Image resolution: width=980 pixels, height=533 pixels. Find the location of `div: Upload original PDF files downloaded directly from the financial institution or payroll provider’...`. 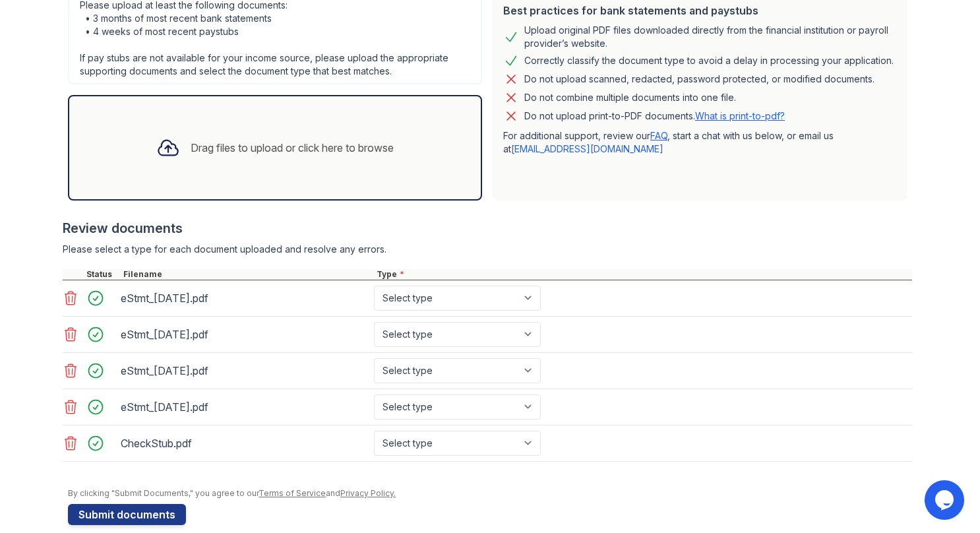

div: Upload original PDF files downloaded directly from the financial institution or payroll provider’... is located at coordinates (710, 37).